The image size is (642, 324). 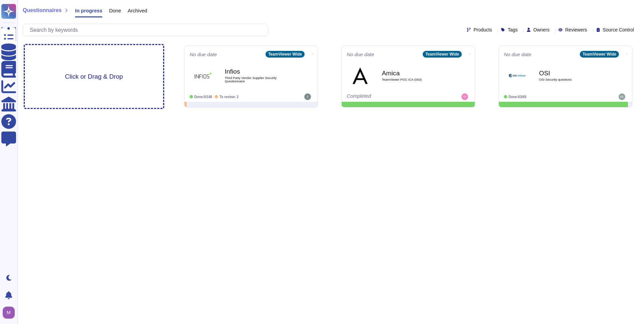 What do you see at coordinates (513, 30) in the screenshot?
I see `span: Tags` at bounding box center [513, 30].